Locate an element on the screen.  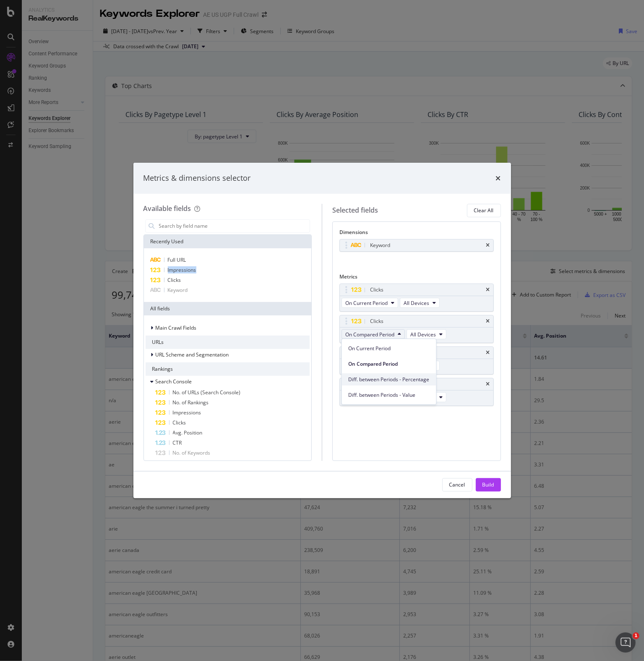
div: ClickstimesOn Current PeriodAll Devices is located at coordinates (417, 297).